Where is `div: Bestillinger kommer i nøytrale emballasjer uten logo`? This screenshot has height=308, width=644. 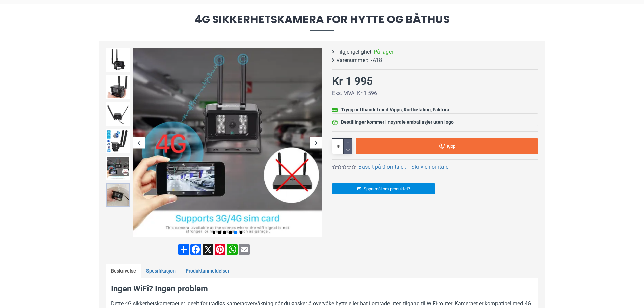 div: Bestillinger kommer i nøytrale emballasjer uten logo is located at coordinates (397, 122).